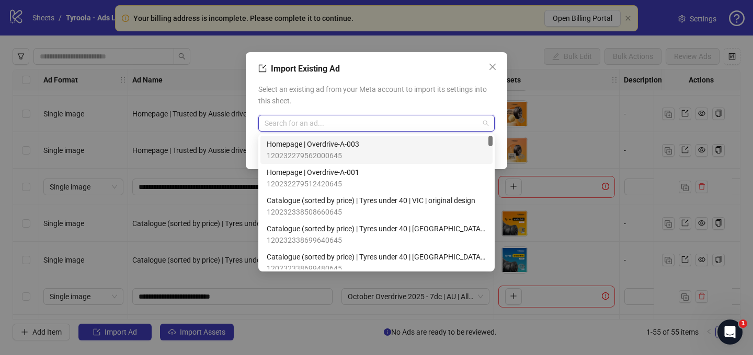  What do you see at coordinates (371, 201) in the screenshot?
I see `span: Catalogue (sorted by price) | Tyres under 40 | VIC | original design` at bounding box center [371, 201].